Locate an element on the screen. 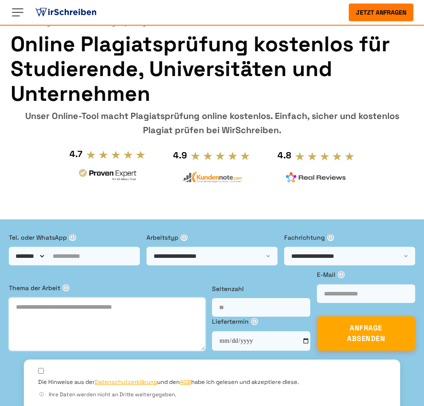 The width and height of the screenshot is (424, 406). label: Seitenzahl is located at coordinates (261, 289).